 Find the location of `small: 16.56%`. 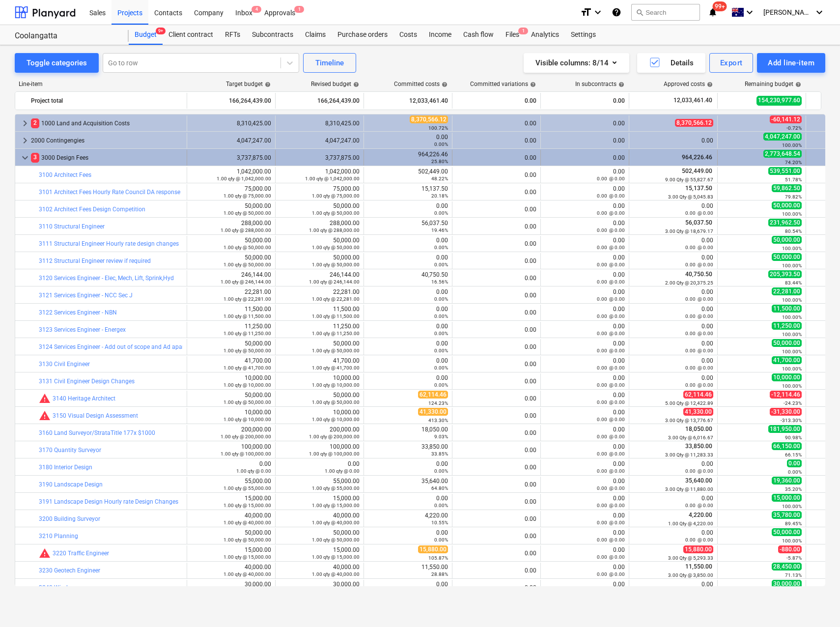

small: 16.56% is located at coordinates (440, 282).